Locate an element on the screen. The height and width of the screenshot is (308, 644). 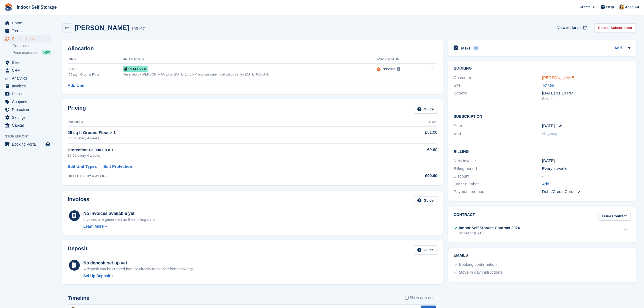
a: Add Unit is located at coordinates (76, 86).